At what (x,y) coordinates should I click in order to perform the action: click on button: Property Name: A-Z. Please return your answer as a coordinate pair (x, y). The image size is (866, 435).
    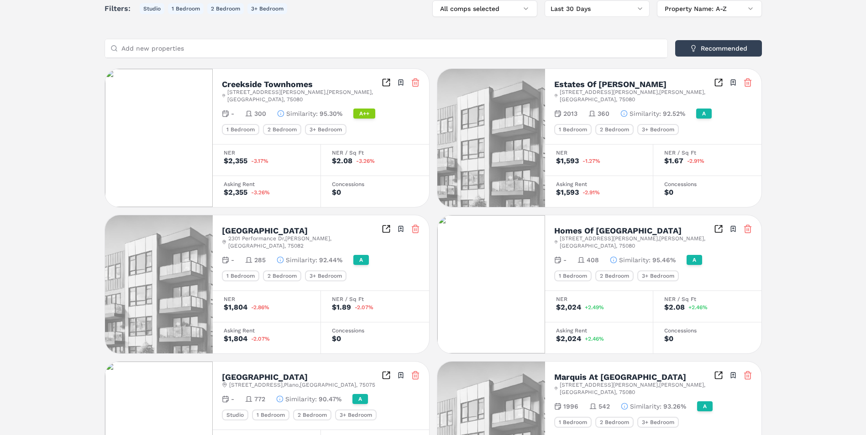
    Looking at the image, I should click on (709, 9).